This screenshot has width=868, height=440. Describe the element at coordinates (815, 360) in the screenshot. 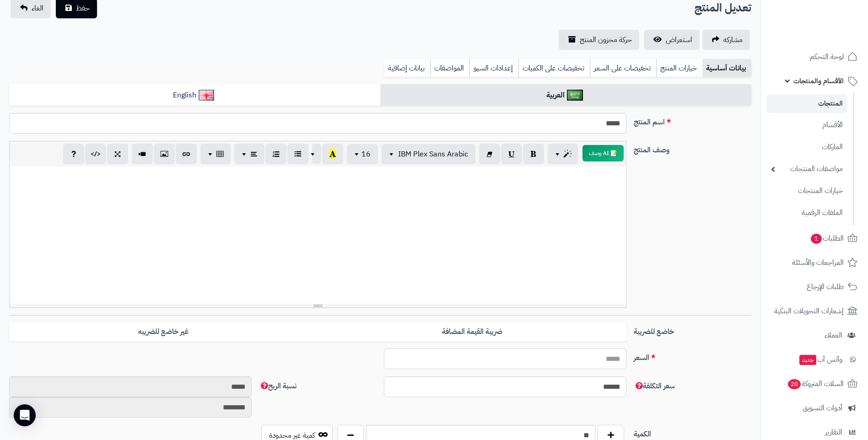

I see `a: وآتس آبجديد` at that location.